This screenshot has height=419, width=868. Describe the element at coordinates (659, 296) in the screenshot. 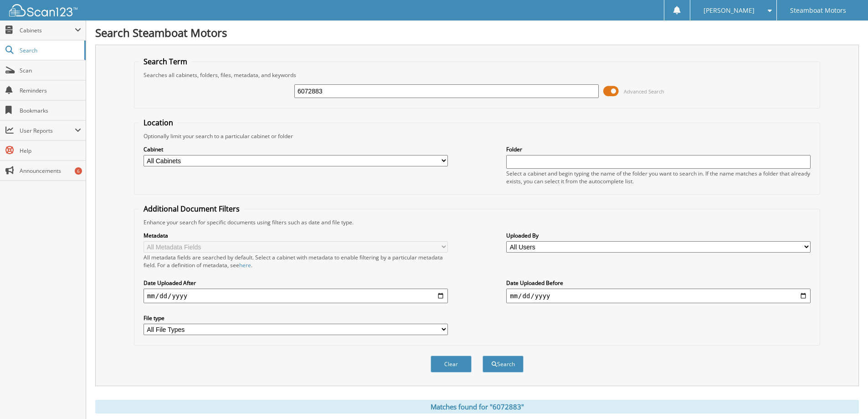

I see `input: end` at that location.